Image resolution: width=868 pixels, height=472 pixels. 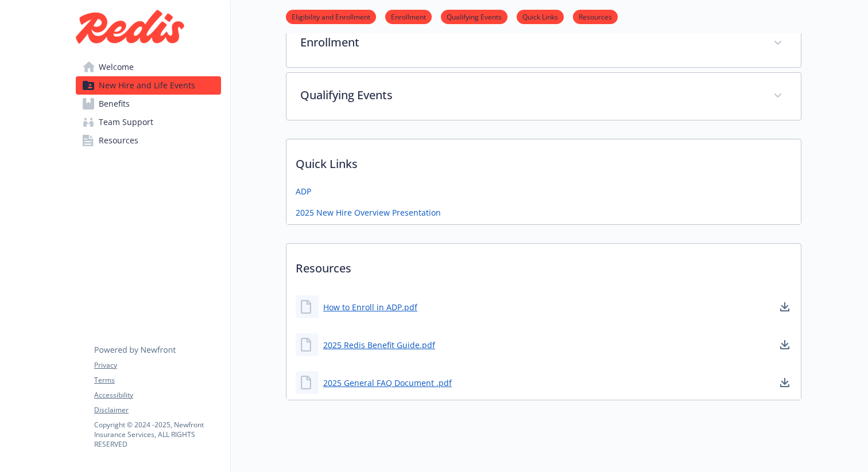 What do you see at coordinates (157, 396) in the screenshot?
I see `a: Accessibility` at bounding box center [157, 396].